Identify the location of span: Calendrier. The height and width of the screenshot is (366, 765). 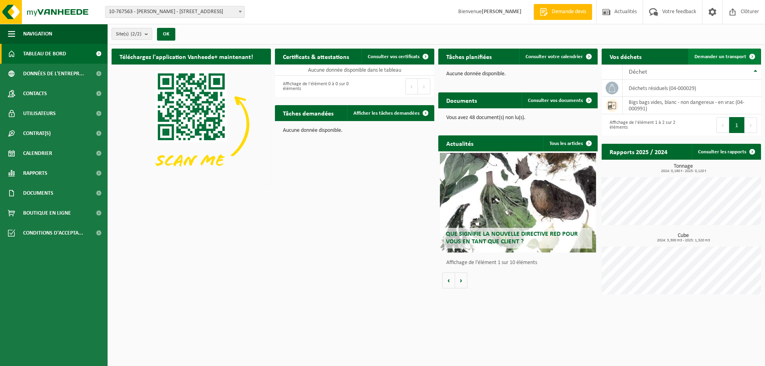
(37, 153).